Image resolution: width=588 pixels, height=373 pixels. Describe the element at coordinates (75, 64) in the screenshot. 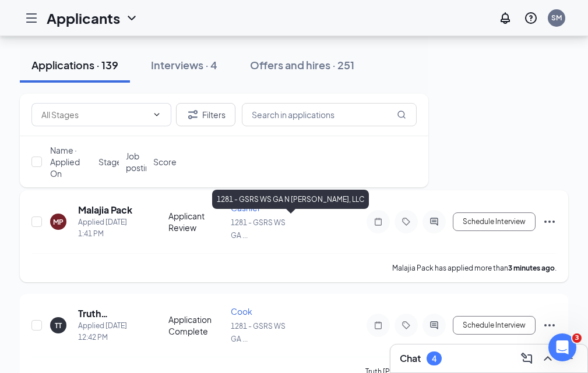

I see `div: Applications · 139` at that location.